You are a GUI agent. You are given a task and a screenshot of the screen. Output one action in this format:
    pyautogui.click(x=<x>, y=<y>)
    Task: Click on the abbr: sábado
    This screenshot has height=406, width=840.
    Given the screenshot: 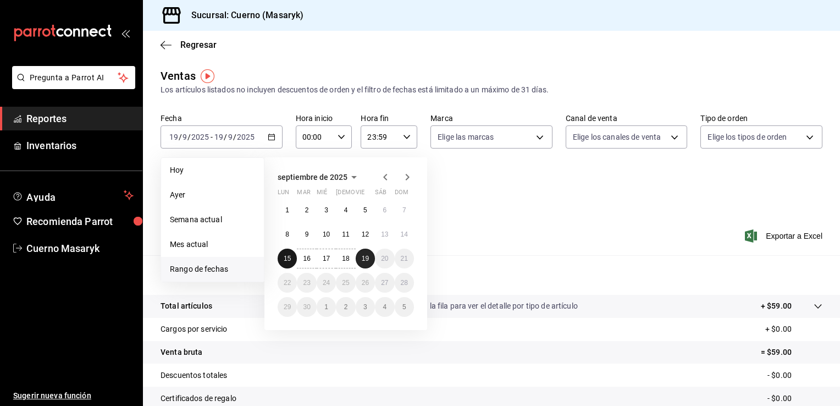 What is the action you would take?
    pyautogui.click(x=380, y=194)
    